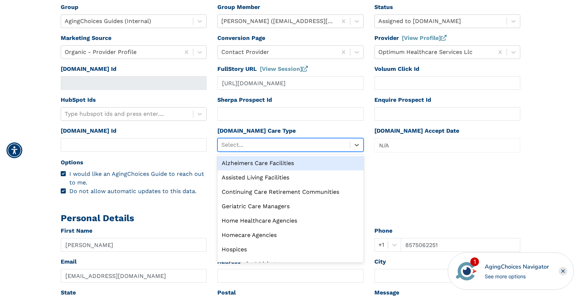 The image size is (581, 297). What do you see at coordinates (410, 38) in the screenshot?
I see `label: Provider` at bounding box center [410, 38].